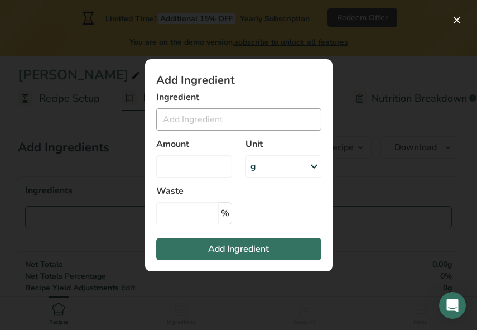 This screenshot has height=330, width=477. Describe the element at coordinates (283, 144) in the screenshot. I see `label: Unit` at that location.